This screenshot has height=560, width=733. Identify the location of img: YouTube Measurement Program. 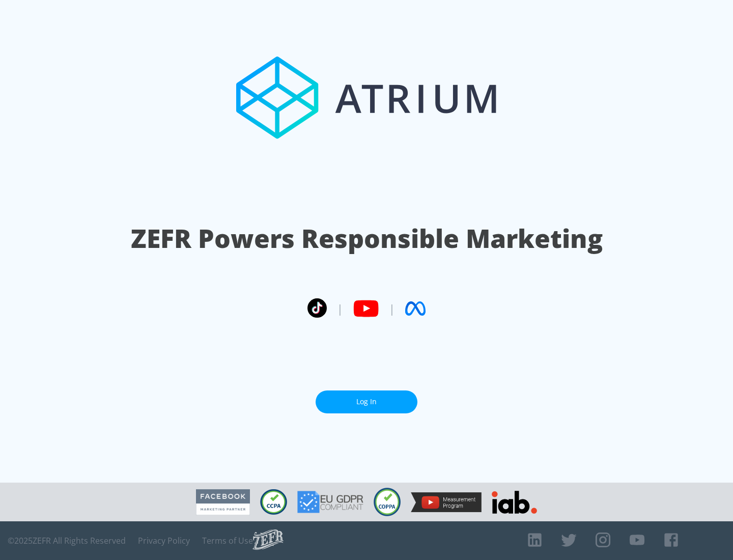
(446, 502).